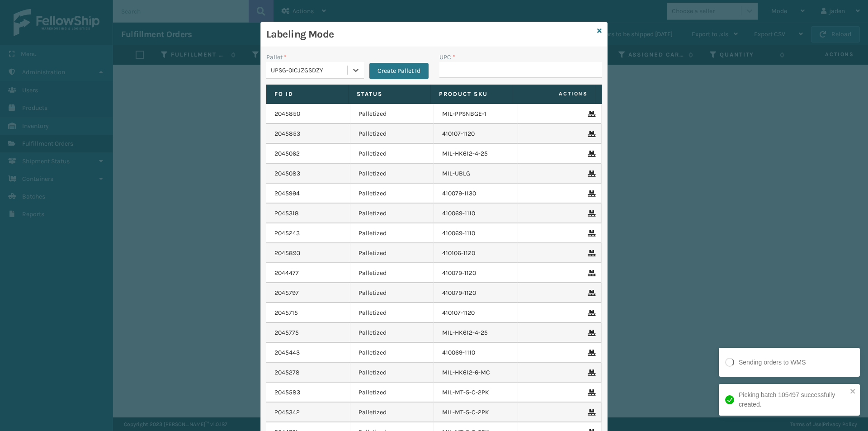 This screenshot has height=431, width=868. What do you see at coordinates (287, 412) in the screenshot?
I see `a: 2045342` at bounding box center [287, 412].